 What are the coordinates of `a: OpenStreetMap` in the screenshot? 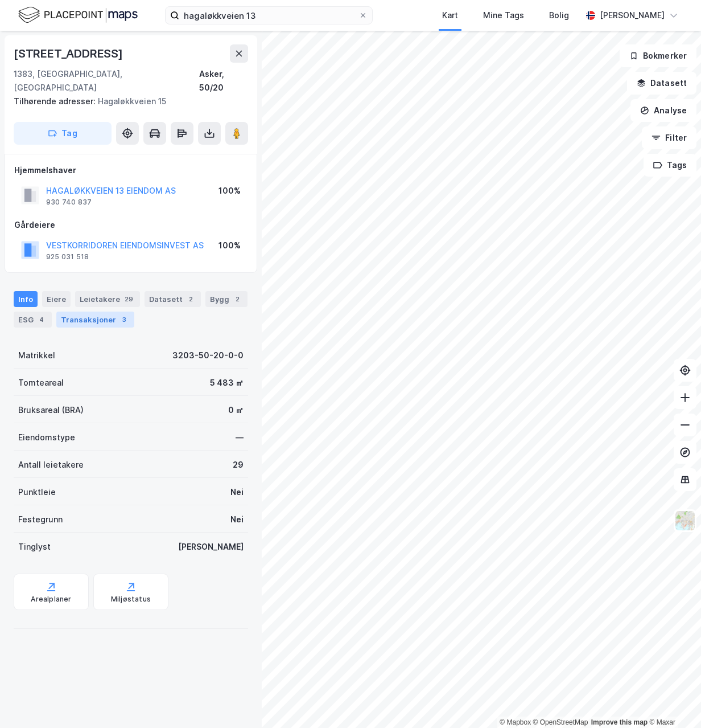 It's located at (561, 722).